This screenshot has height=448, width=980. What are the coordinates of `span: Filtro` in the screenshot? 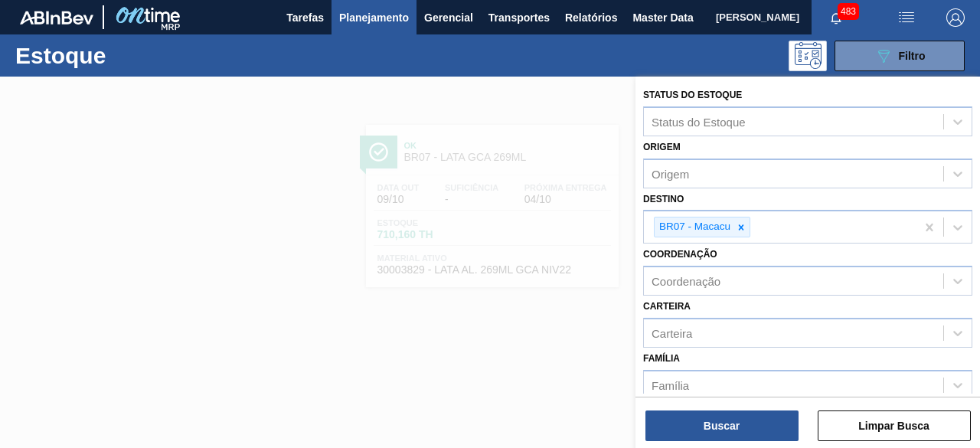 It's located at (912, 56).